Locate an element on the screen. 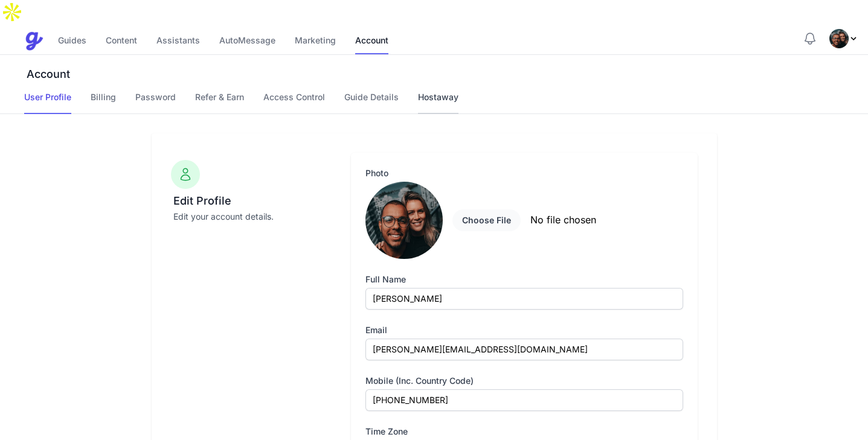  a: Guide Details is located at coordinates (371, 103).